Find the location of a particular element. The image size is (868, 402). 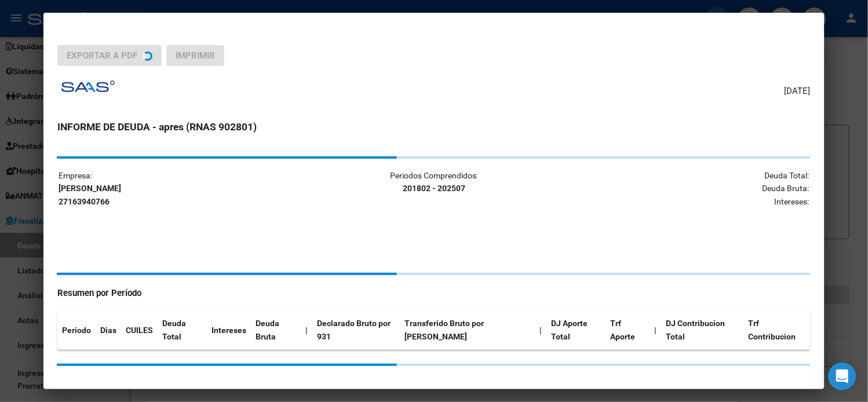

p: Empresa: is located at coordinates (183, 188).